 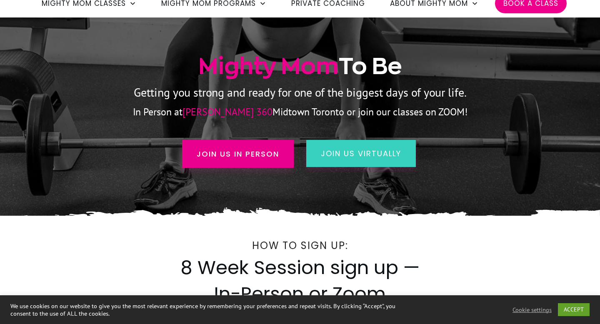 What do you see at coordinates (361, 153) in the screenshot?
I see `a: join us virtually` at bounding box center [361, 153].